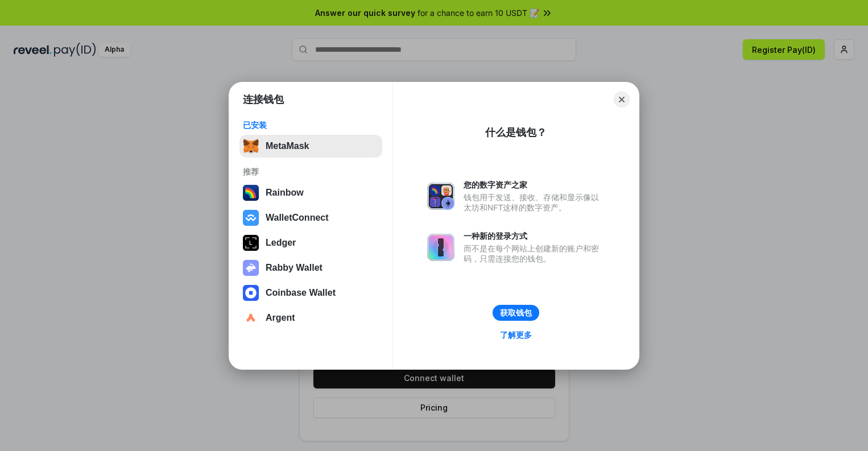 This screenshot has height=451, width=868. What do you see at coordinates (297, 218) in the screenshot?
I see `div: WalletConnect` at bounding box center [297, 218].